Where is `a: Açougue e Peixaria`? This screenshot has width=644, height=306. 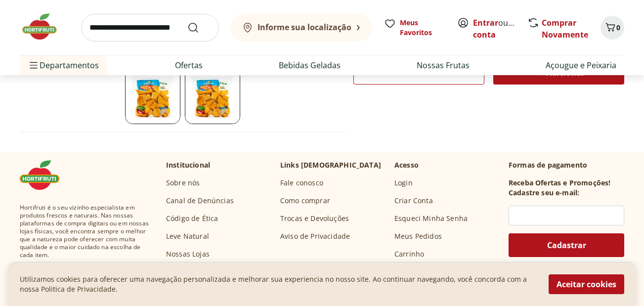
a: Açougue e Peixaria is located at coordinates (581, 65).